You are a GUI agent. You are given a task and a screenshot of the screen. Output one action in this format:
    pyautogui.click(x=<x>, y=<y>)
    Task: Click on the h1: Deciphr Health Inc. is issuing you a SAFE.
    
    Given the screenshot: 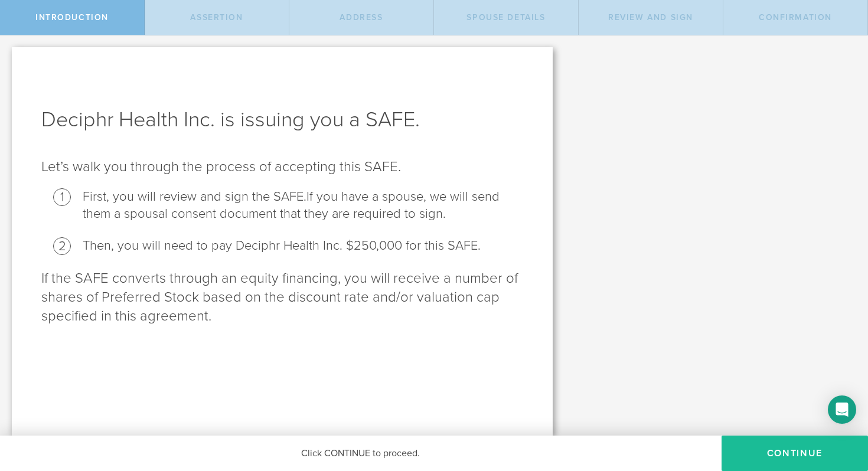 What is the action you would take?
    pyautogui.click(x=282, y=120)
    